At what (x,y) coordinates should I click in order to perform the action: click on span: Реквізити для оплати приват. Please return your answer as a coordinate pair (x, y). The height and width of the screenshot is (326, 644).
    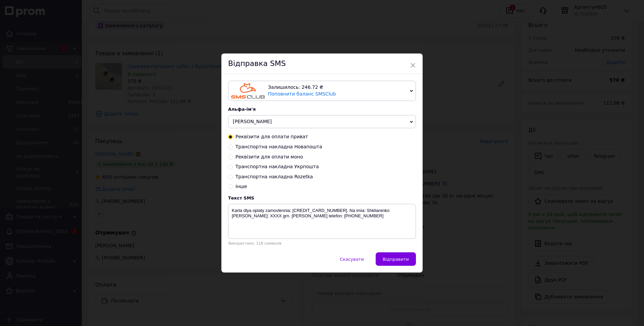
    Looking at the image, I should click on (272, 136).